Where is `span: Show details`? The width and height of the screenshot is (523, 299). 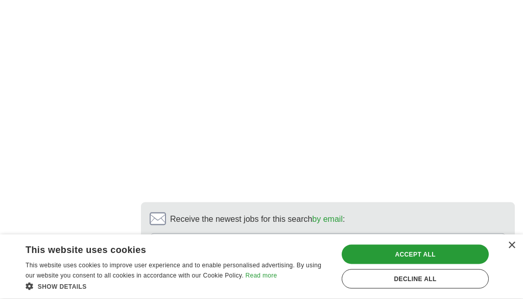
span: Show details is located at coordinates (62, 287).